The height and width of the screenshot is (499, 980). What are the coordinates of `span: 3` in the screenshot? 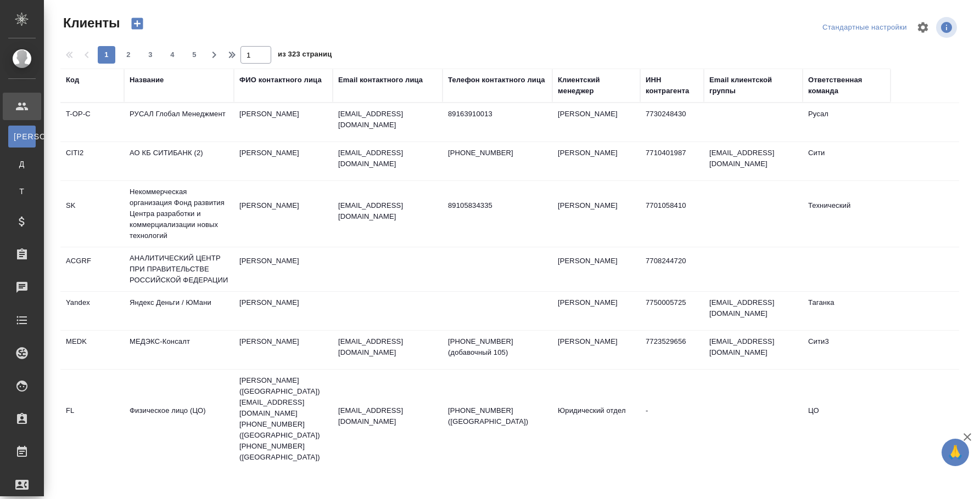 It's located at (150, 55).